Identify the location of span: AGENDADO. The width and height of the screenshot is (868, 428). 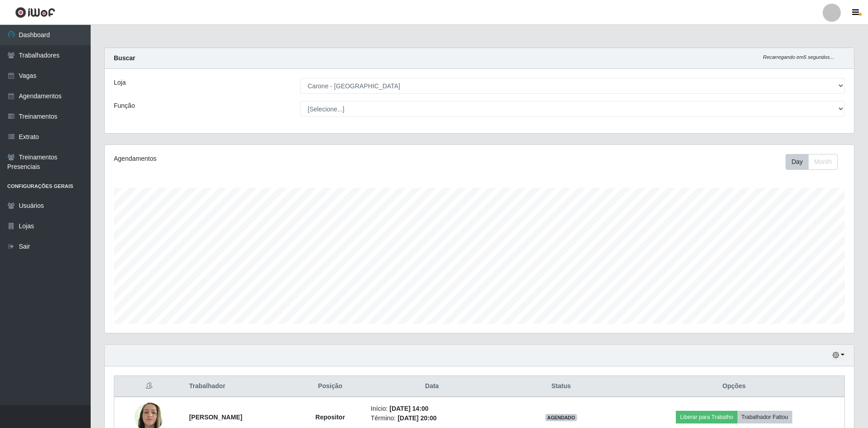
(561, 418).